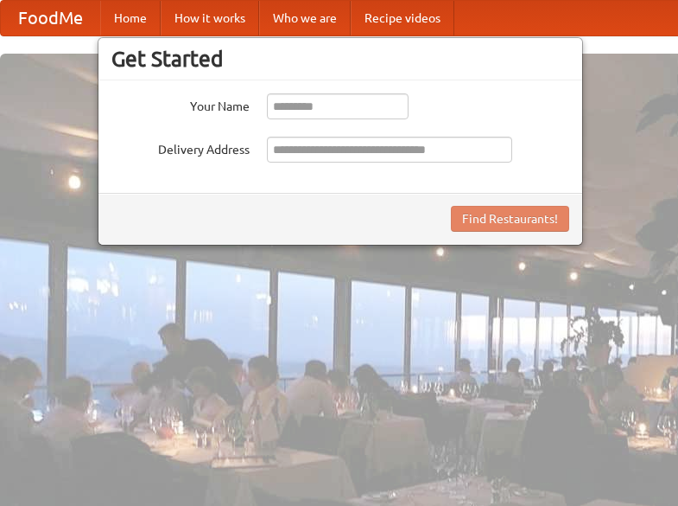 The image size is (678, 506). Describe the element at coordinates (131, 18) in the screenshot. I see `a: Home` at that location.